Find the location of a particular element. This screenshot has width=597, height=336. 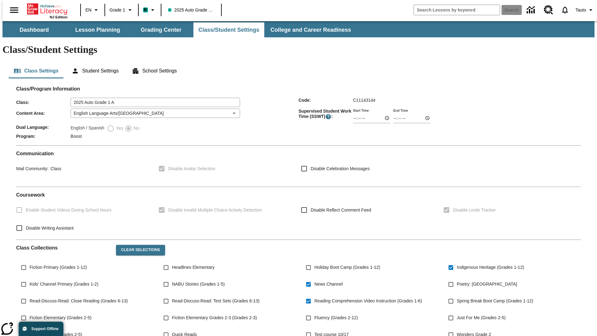

button: Dashboard is located at coordinates (34, 30).